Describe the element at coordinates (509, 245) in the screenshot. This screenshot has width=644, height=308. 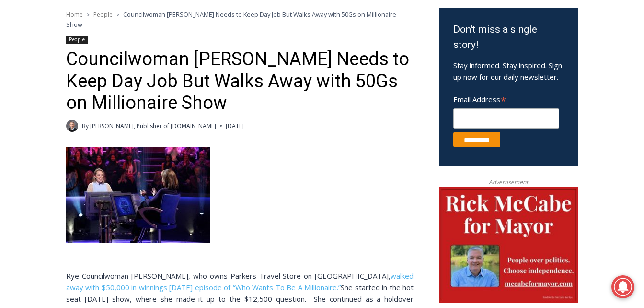
I see `img: McCabe for Mayor` at that location.